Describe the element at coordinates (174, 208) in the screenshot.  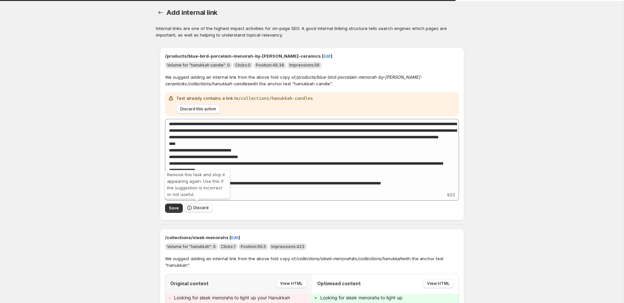
I see `button: Save` at that location.